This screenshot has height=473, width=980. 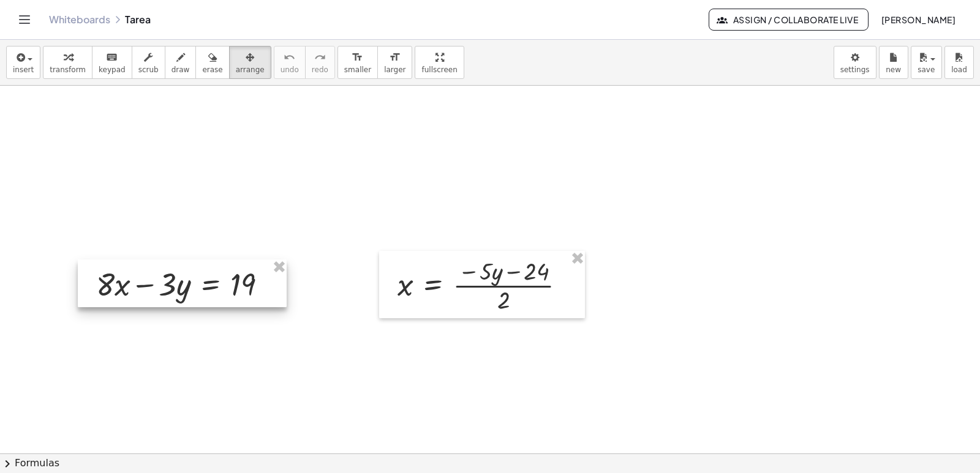 I want to click on a: Whiteboards, so click(x=80, y=20).